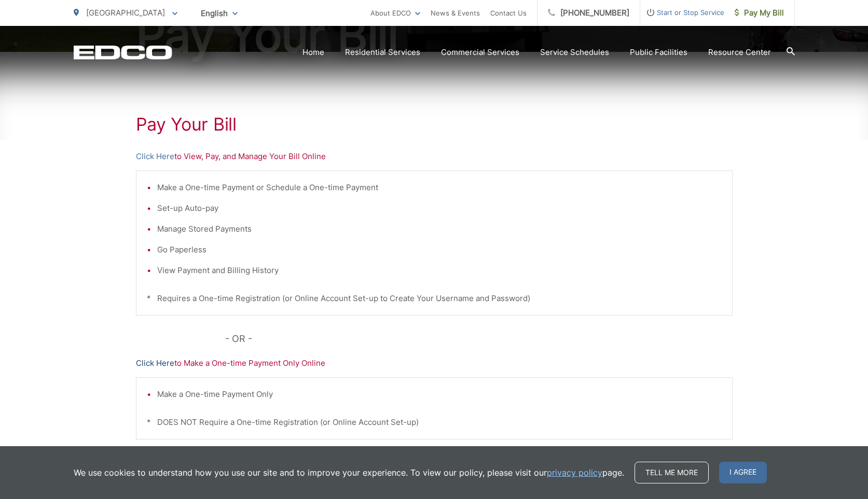 This screenshot has height=499, width=868. I want to click on a: Public Facilities, so click(658, 53).